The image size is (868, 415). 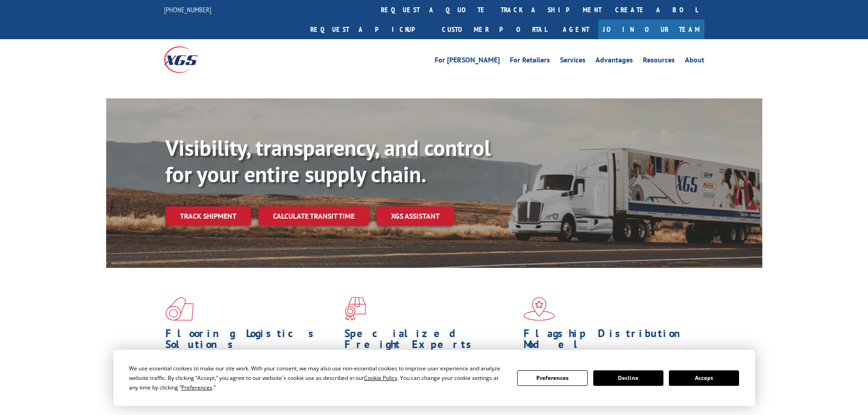 What do you see at coordinates (628, 379) in the screenshot?
I see `button: Decline` at bounding box center [628, 379].